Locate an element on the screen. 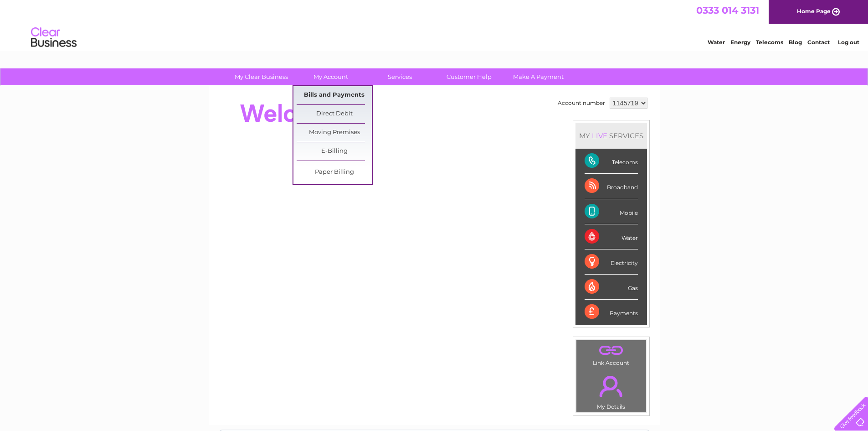 This screenshot has width=868, height=431. div: Electricity is located at coordinates (611, 262).